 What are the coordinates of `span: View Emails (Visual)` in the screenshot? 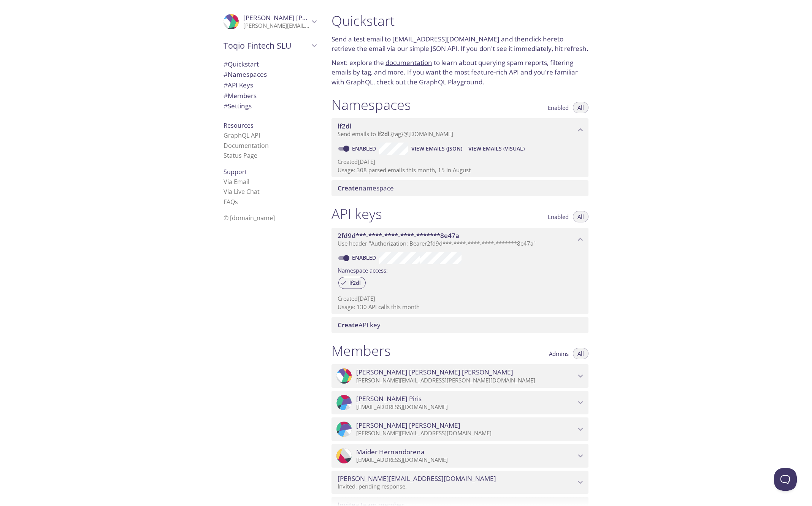 It's located at (496, 149).